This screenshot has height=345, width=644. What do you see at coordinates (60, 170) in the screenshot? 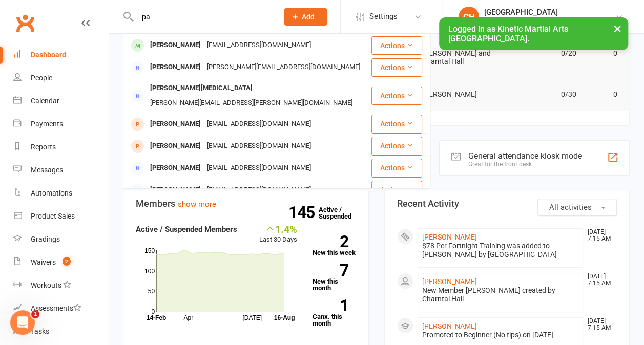
I see `a: Messages` at bounding box center [60, 170].